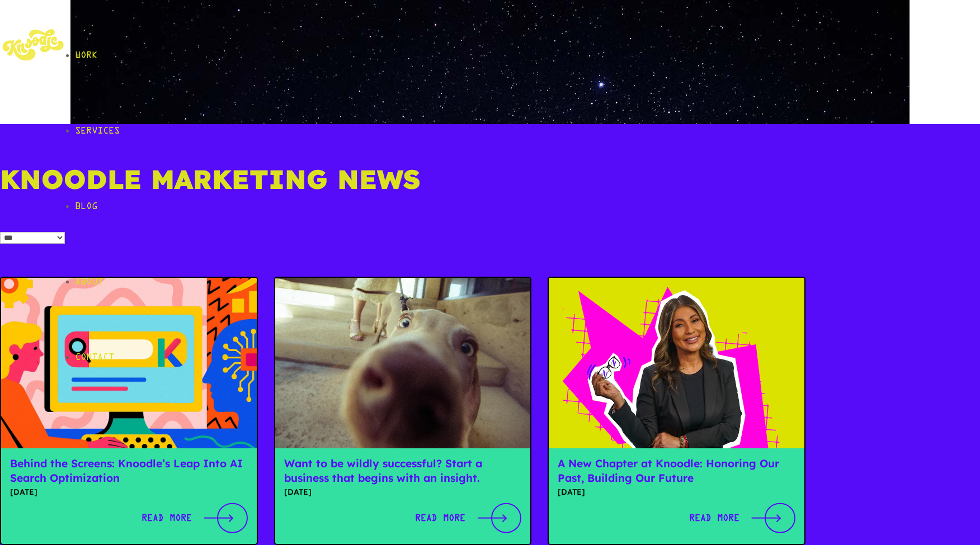 The height and width of the screenshot is (545, 980). I want to click on a: Behind the Screens: Knoodle’s Leap Into AI Search Optimization, so click(126, 471).